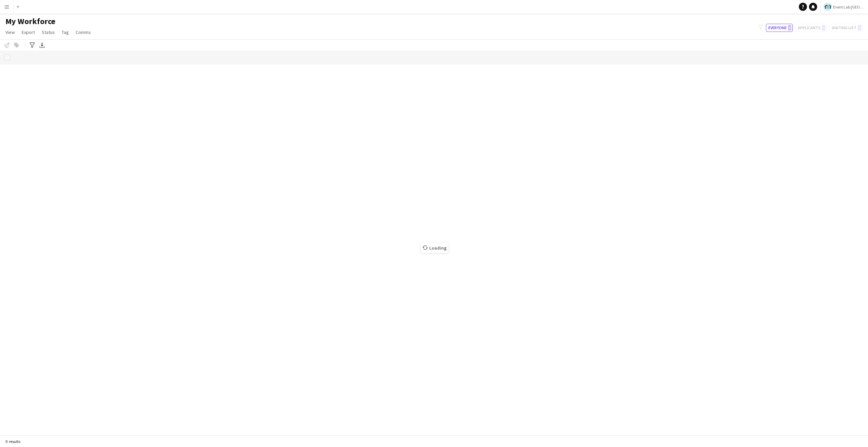 This screenshot has width=868, height=447. Describe the element at coordinates (48, 32) in the screenshot. I see `span: Status` at that location.